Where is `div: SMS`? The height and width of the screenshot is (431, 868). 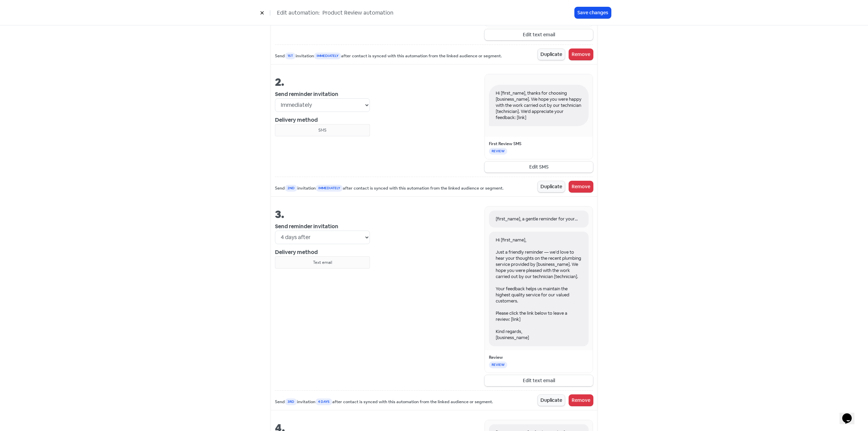 div: SMS is located at coordinates (323, 130).